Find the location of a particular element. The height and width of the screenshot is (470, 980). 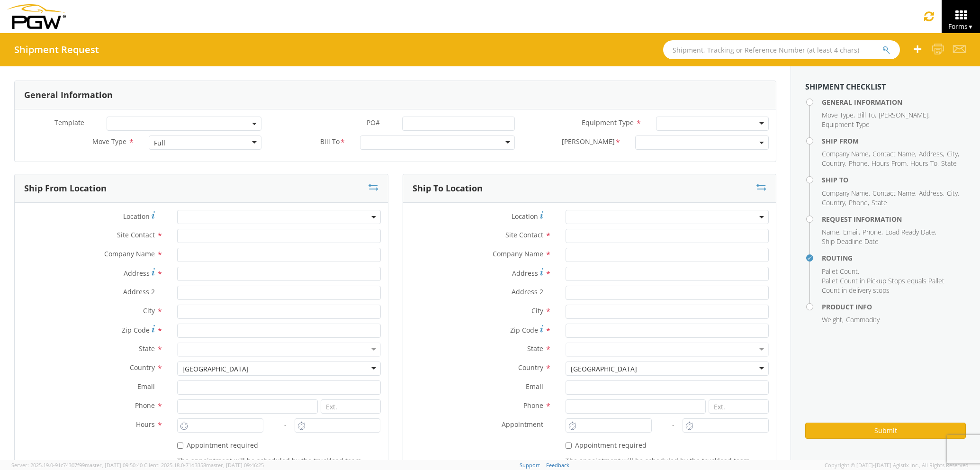

span: Appointment is located at coordinates (523, 425).